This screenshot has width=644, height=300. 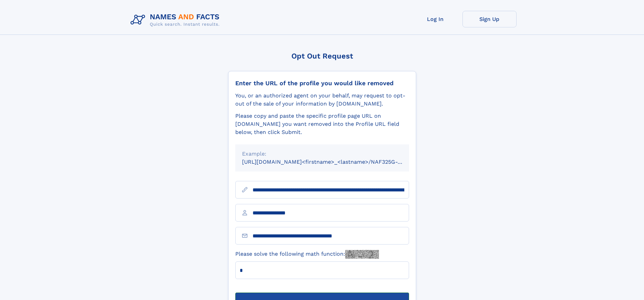 What do you see at coordinates (322, 56) in the screenshot?
I see `div: Opt Out Request` at bounding box center [322, 56].